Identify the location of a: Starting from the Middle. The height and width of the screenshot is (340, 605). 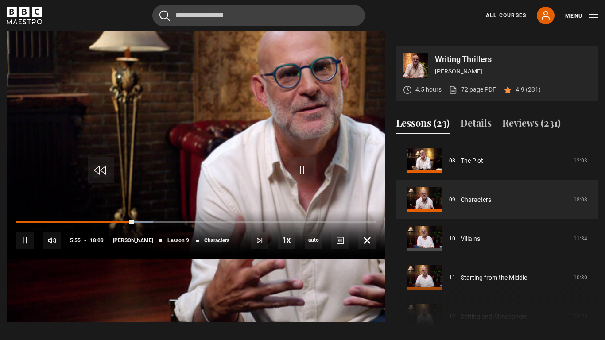
(494, 278).